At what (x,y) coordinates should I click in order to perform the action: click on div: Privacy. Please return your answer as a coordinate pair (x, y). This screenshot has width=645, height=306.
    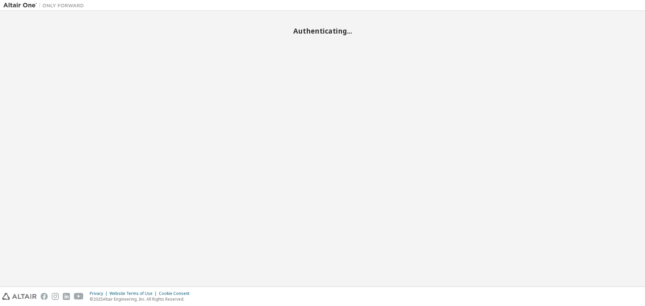
    Looking at the image, I should click on (99, 294).